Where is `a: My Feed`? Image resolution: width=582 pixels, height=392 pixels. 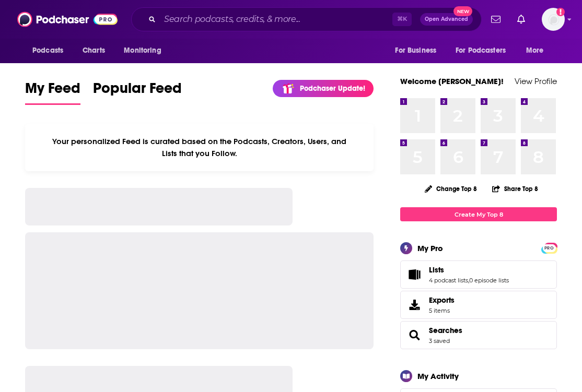 a: My Feed is located at coordinates (52, 92).